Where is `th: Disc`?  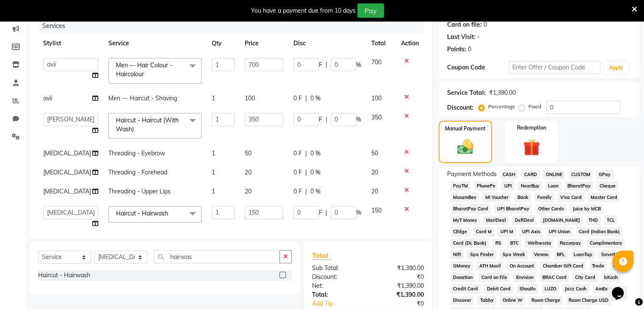 th: Disc is located at coordinates (327, 43).